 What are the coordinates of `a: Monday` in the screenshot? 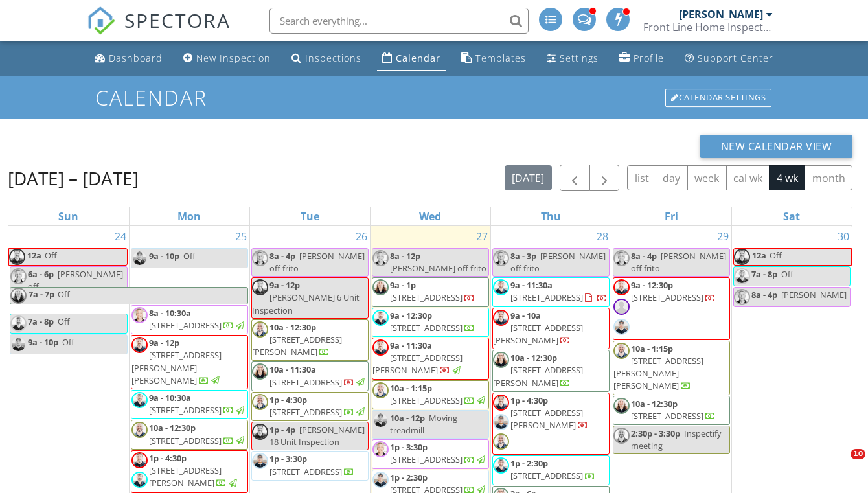 It's located at (189, 216).